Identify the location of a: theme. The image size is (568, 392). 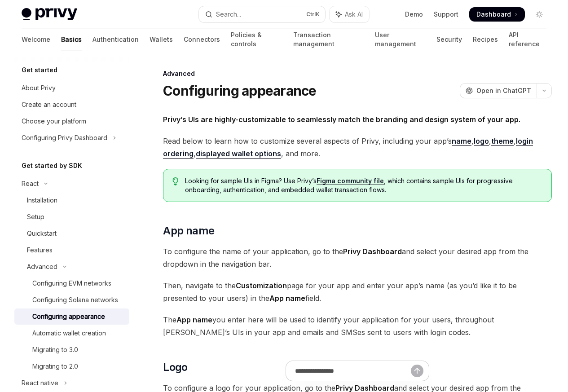
(502, 141).